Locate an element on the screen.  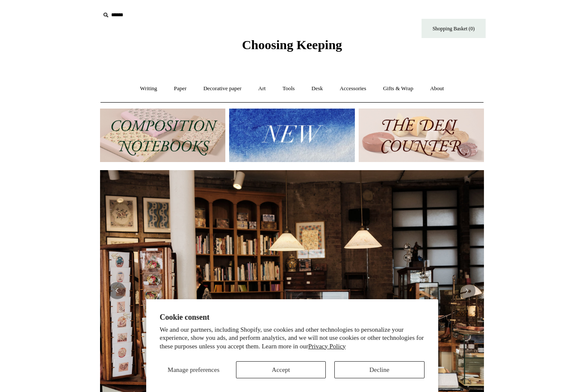
p: We and our partners, including Shopify, use cookies and other technologies to personalize your ex... is located at coordinates (292, 338).